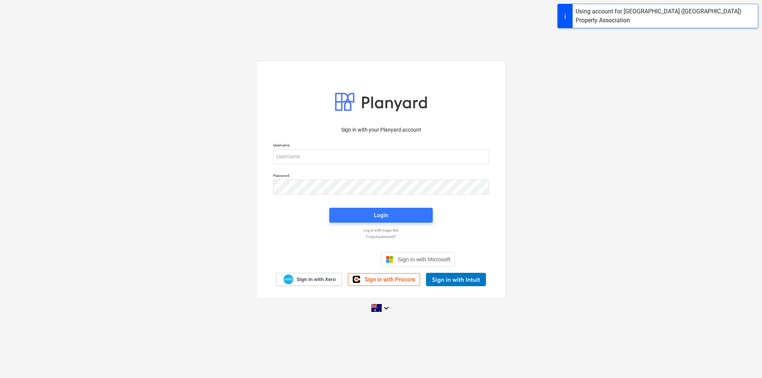 The width and height of the screenshot is (762, 378). Describe the element at coordinates (389, 260) in the screenshot. I see `img: Microsoft logo` at that location.